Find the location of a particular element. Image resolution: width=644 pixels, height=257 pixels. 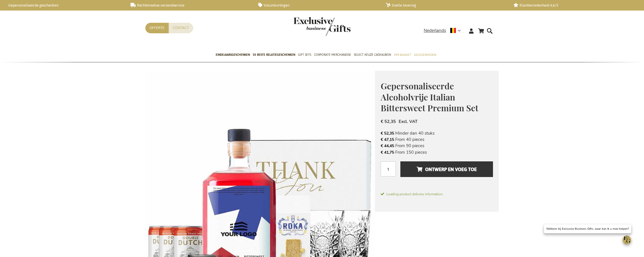

span: Gift Sets is located at coordinates (304, 55).